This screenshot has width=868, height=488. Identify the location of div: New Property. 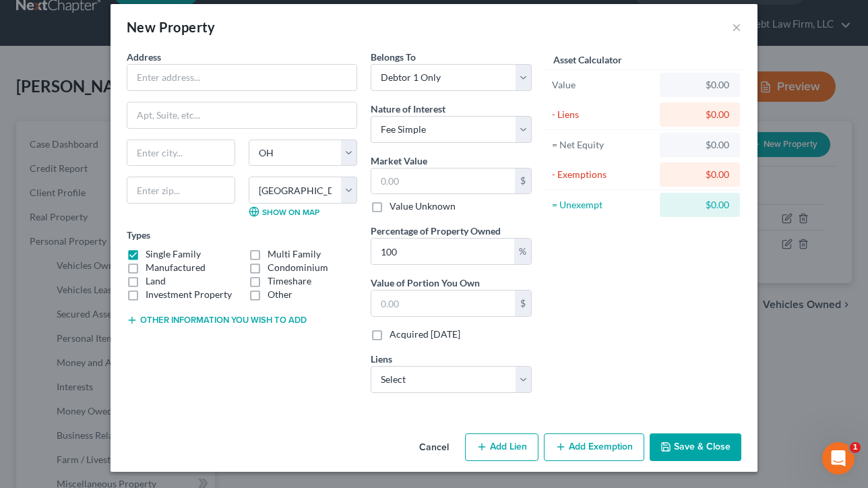
(171, 27).